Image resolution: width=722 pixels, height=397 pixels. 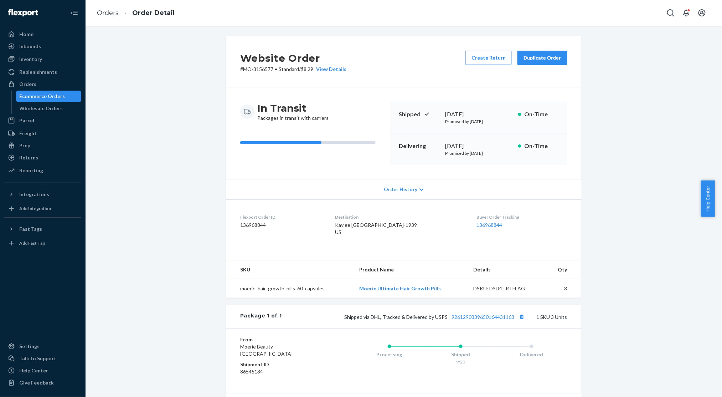 I want to click on button: Help Center, so click(x=708, y=198).